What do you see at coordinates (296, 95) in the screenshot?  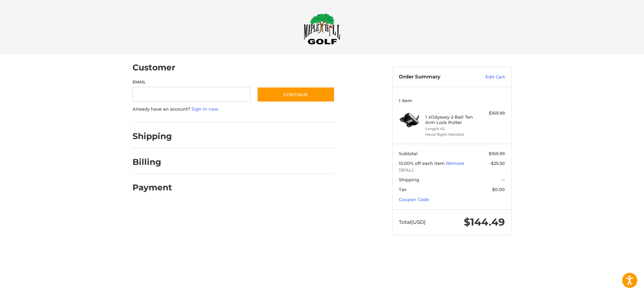 I see `button: Continue` at bounding box center [296, 95].